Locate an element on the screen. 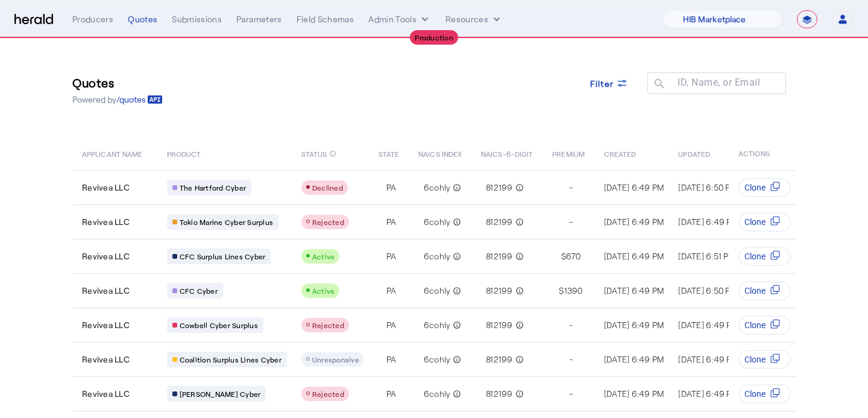  span: Filter is located at coordinates (602, 83).